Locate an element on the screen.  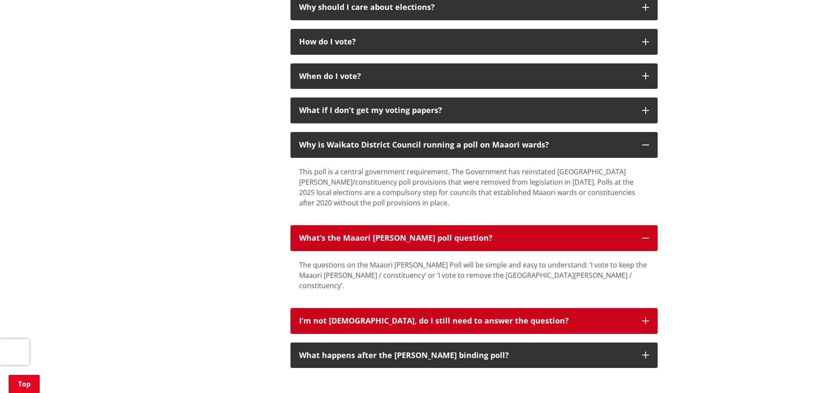
button: What if I don’t get my voting papers? is located at coordinates (474, 110).